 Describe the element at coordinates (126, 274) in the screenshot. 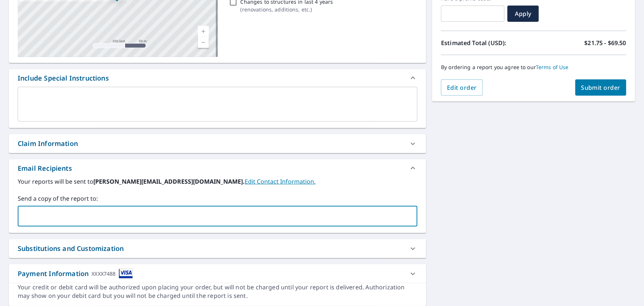

I see `img: cardImage` at that location.